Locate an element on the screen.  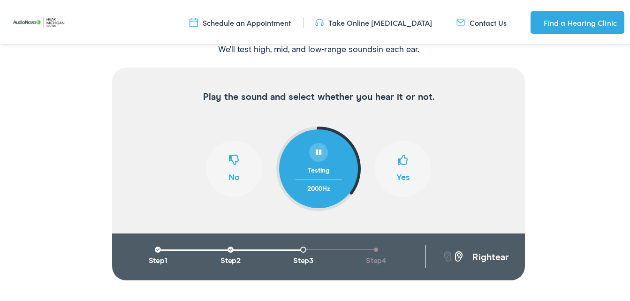
a: Find a Hearing Clinic is located at coordinates (578, 21).